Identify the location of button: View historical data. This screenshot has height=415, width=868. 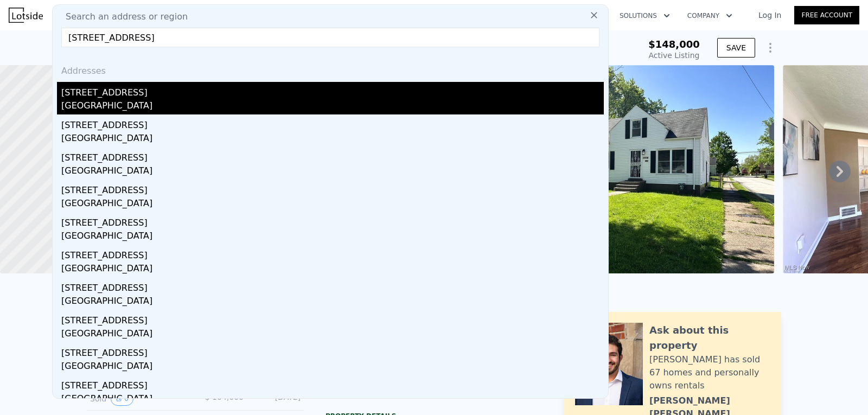
(122, 399).